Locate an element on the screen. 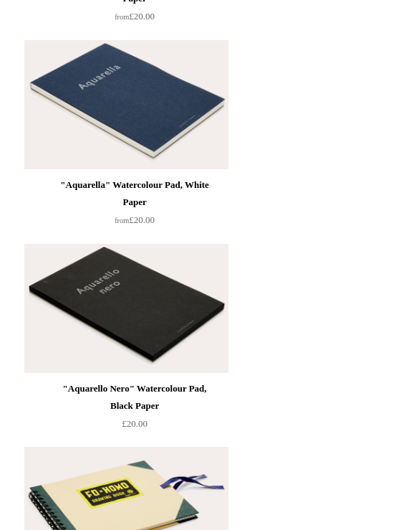  a: "Aquarella" Watercolour Pad, White Paper "Aquarella" Watercolour Pad, White Paper is located at coordinates (155, 105).